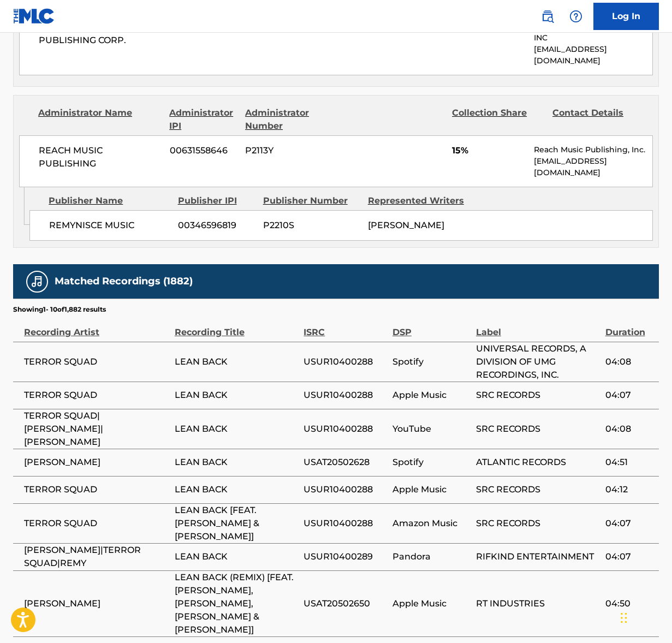 This screenshot has height=643, width=672. I want to click on div: Drag, so click(624, 618).